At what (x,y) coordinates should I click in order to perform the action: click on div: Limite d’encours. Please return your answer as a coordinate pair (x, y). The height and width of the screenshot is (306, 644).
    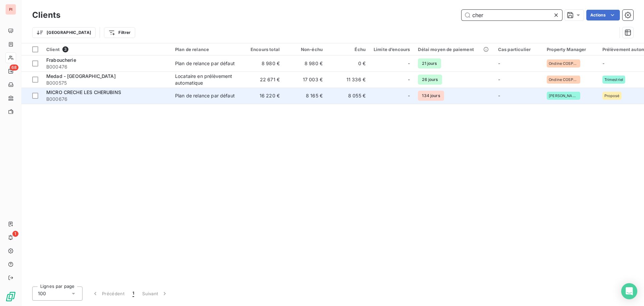
    Looking at the image, I should click on (391, 50).